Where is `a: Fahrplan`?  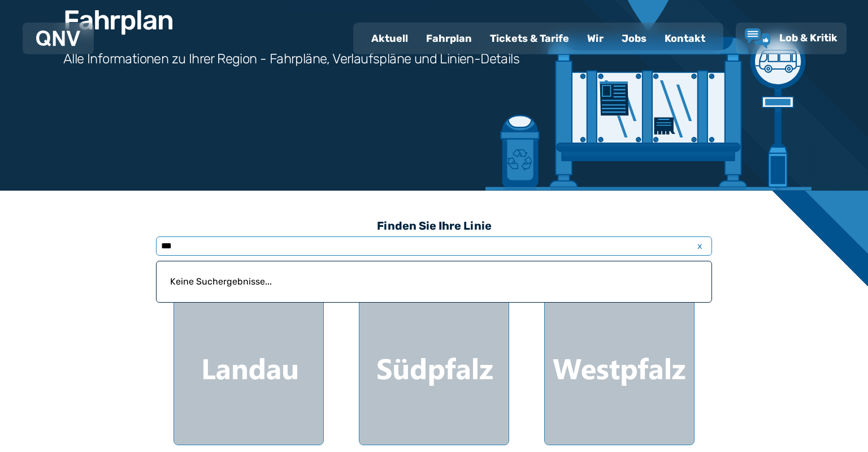
a: Fahrplan is located at coordinates (449, 38).